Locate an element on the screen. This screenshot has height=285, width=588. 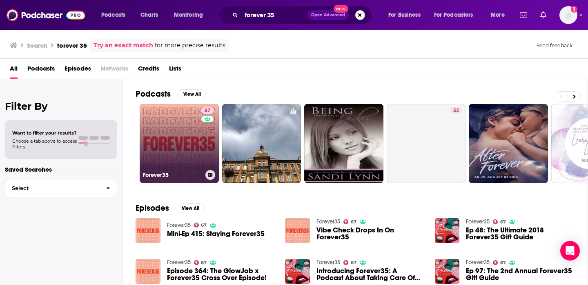
a: Try an exact match is located at coordinates (123, 45).